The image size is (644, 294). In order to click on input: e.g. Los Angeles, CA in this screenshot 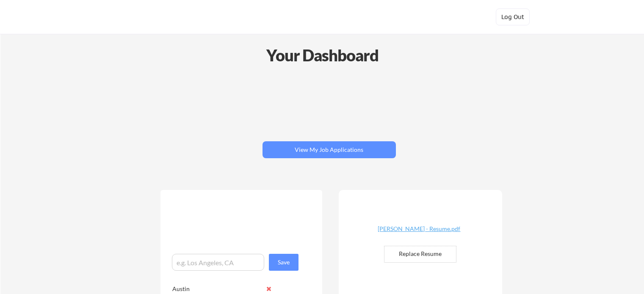, I will do `click(218, 262)`.